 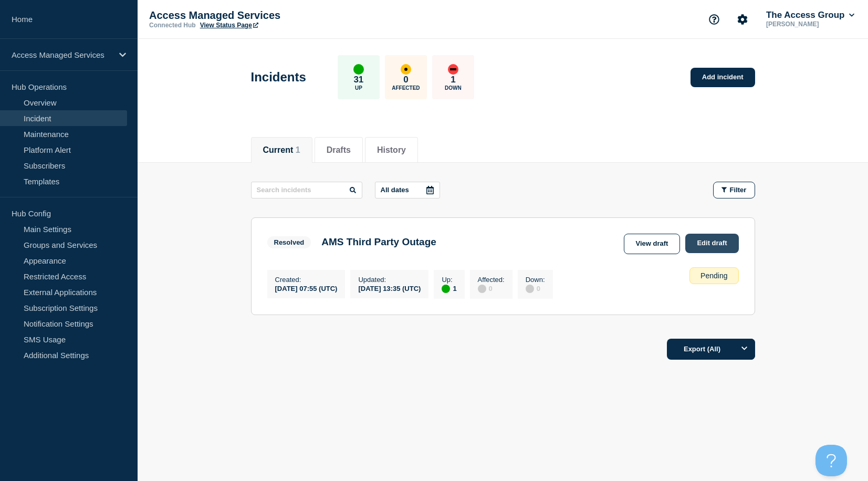 I want to click on p: 31, so click(x=358, y=80).